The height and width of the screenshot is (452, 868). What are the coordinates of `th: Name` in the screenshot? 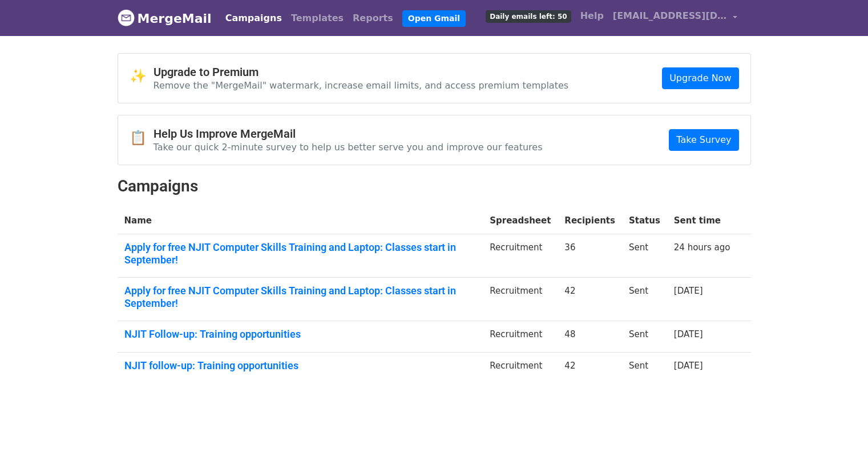 It's located at (300, 221).